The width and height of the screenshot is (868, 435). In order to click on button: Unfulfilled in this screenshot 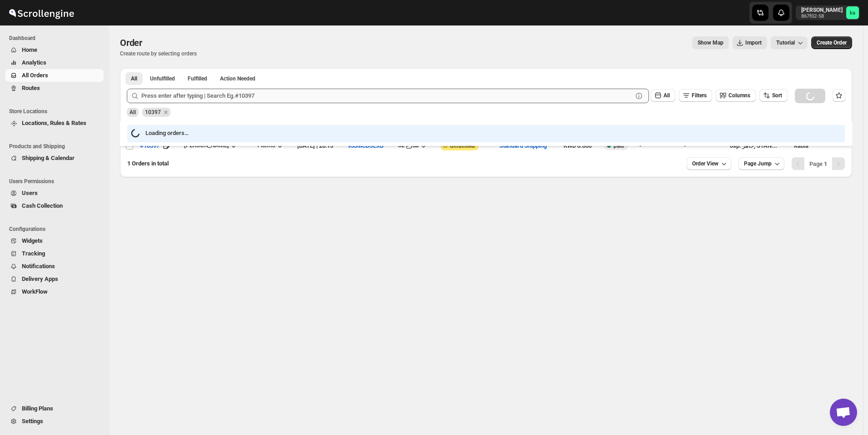, I will do `click(162, 79)`.